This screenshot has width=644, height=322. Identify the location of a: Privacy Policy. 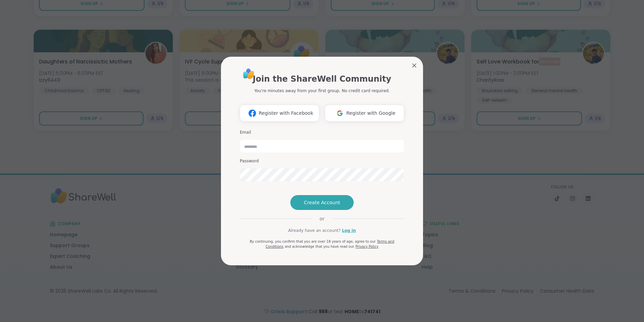
(367, 246).